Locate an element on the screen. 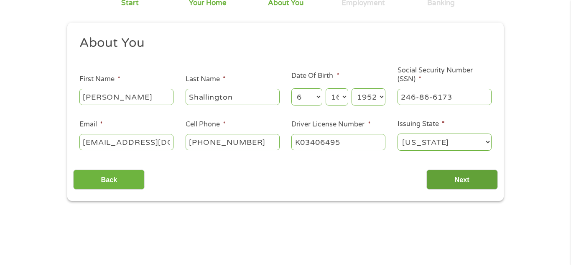 Image resolution: width=571 pixels, height=265 pixels. input: Next is located at coordinates (462, 179).